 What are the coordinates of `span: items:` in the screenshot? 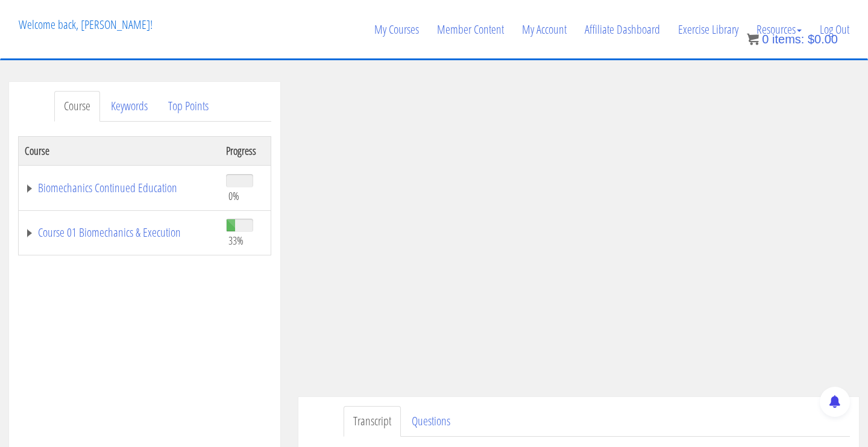 It's located at (788, 39).